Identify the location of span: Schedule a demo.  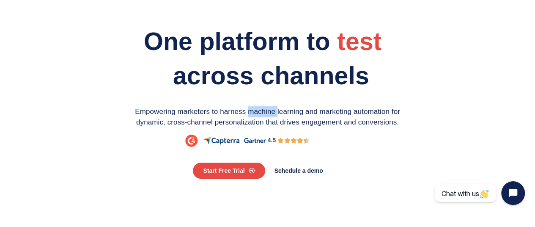
(298, 170).